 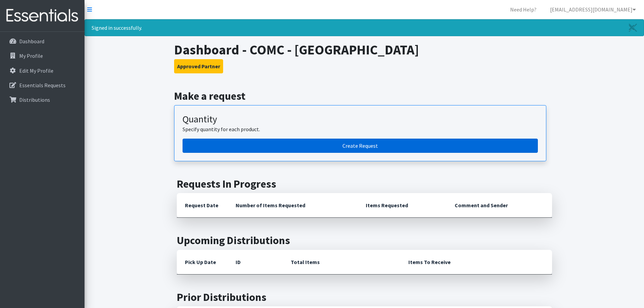 What do you see at coordinates (476, 262) in the screenshot?
I see `th: Items To Receive` at bounding box center [476, 262].